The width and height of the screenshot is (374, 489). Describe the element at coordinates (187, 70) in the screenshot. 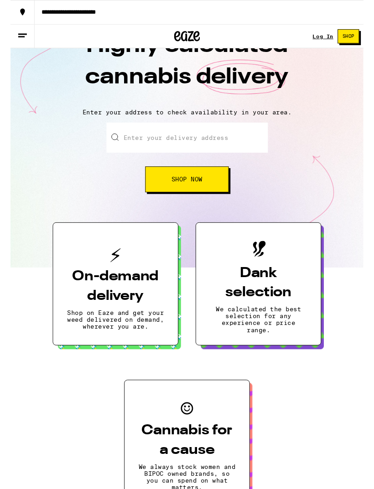

I see `h1: Highly calculated cannabis delivery` at that location.